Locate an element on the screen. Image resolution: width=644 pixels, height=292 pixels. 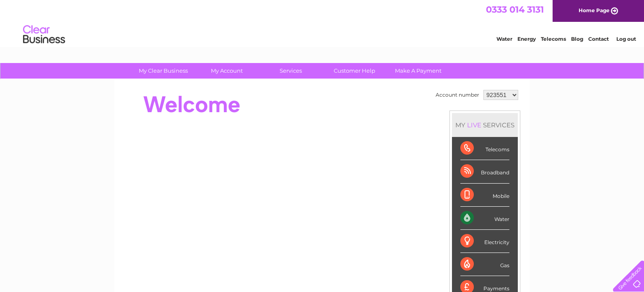
a: Services is located at coordinates (290, 70).